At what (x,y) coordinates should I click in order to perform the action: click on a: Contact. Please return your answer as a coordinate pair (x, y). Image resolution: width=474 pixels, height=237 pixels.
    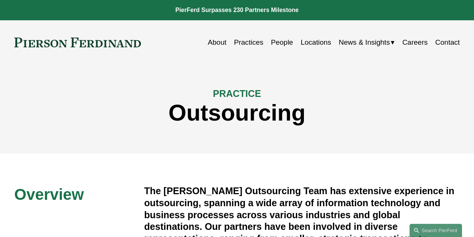
    Looking at the image, I should click on (448, 42).